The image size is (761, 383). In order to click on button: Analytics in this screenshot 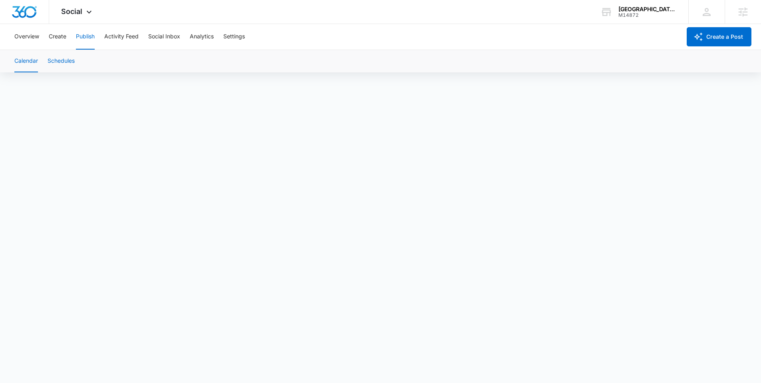, I will do `click(202, 37)`.